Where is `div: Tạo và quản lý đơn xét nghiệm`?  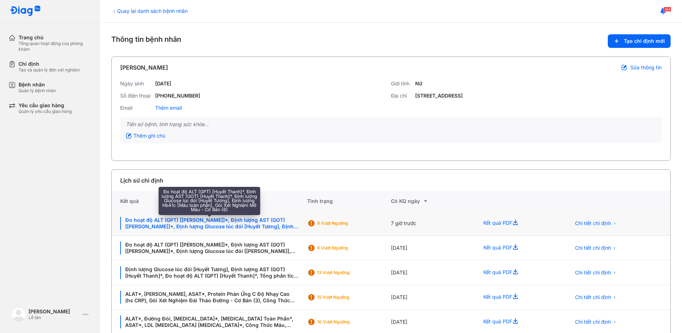 div: Tạo và quản lý đơn xét nghiệm is located at coordinates (49, 70).